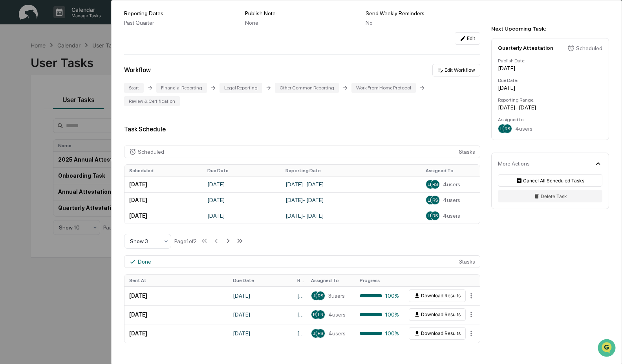 The width and height of the screenshot is (622, 364). Describe the element at coordinates (380, 280) in the screenshot. I see `th: Progress` at that location.